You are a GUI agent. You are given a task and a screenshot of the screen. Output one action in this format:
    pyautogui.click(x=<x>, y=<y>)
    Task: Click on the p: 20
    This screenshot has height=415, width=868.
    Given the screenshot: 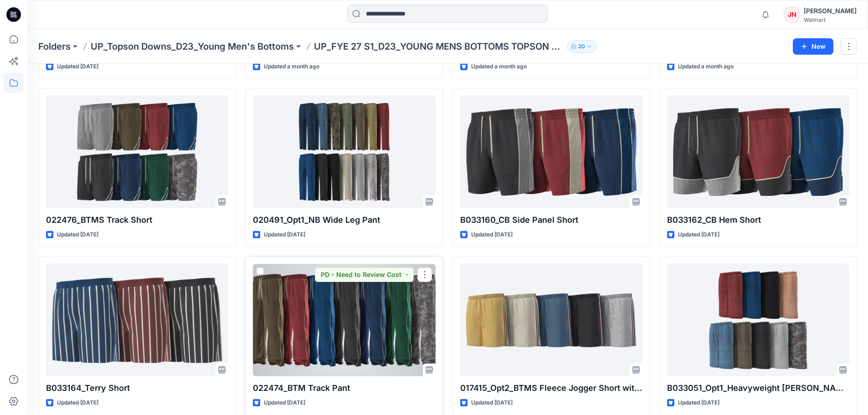 What is the action you would take?
    pyautogui.click(x=581, y=46)
    